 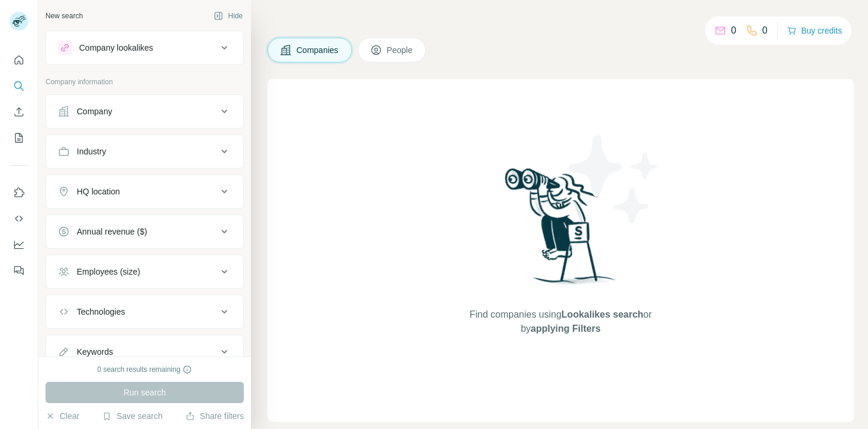 What do you see at coordinates (145, 47) in the screenshot?
I see `button: Company lookalikes` at bounding box center [145, 47].